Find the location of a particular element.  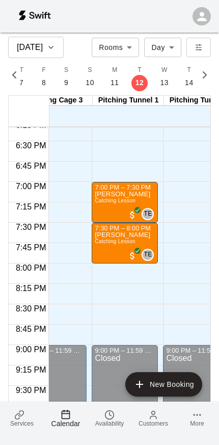

span: 7:45 PM is located at coordinates (31, 247).